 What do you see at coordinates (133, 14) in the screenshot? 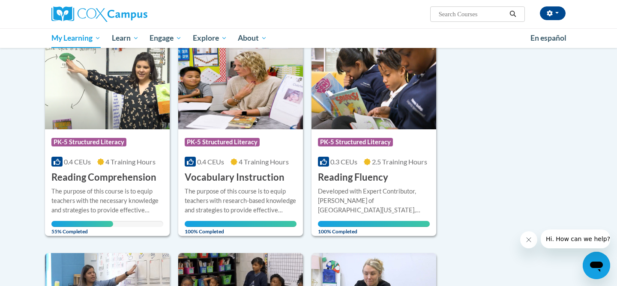
I see `a: Cox Campus` at bounding box center [133, 14].